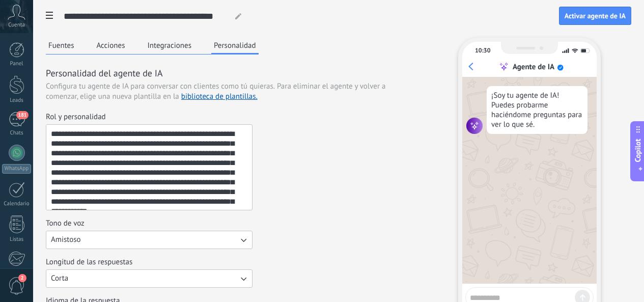 The image size is (644, 302). What do you see at coordinates (215, 91) in the screenshot?
I see `span: Para eliminar el agente y volver a comenzar, elige una nueva plantilla en la` at bounding box center [215, 91].